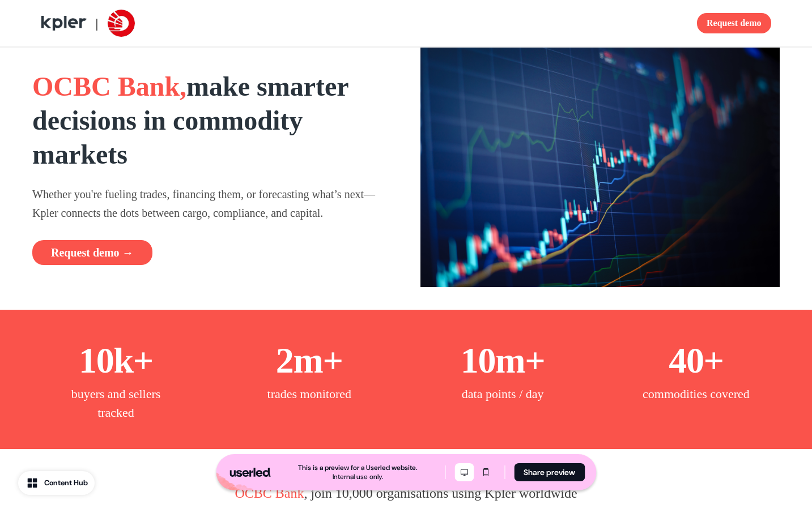 The image size is (812, 513). I want to click on button: Content Hub, so click(56, 483).